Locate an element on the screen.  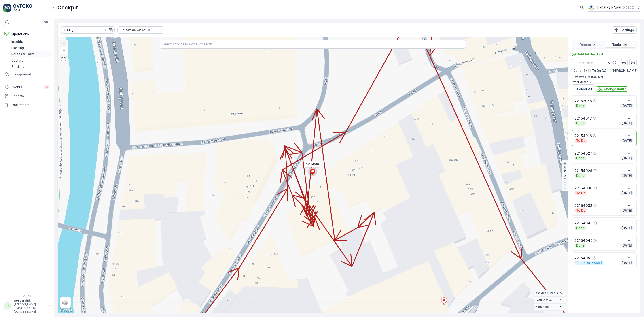
img: logo_light-DOdMpM7g.png is located at coordinates (22, 8).